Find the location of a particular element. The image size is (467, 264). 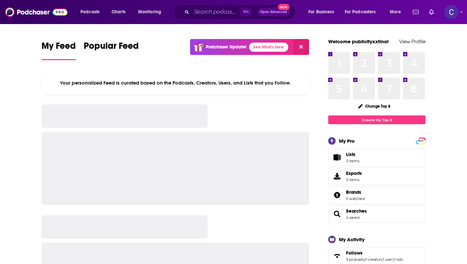

a: 0 creators is located at coordinates (374, 259).